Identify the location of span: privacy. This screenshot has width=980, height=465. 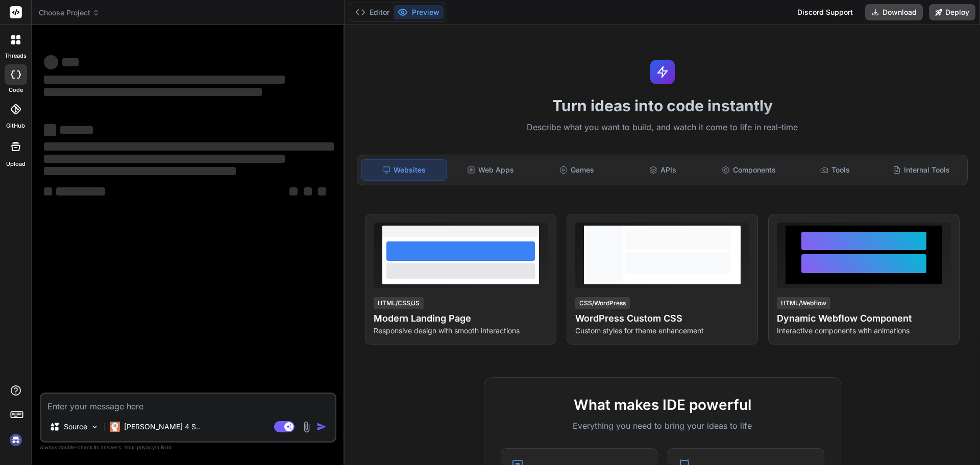
(146, 447).